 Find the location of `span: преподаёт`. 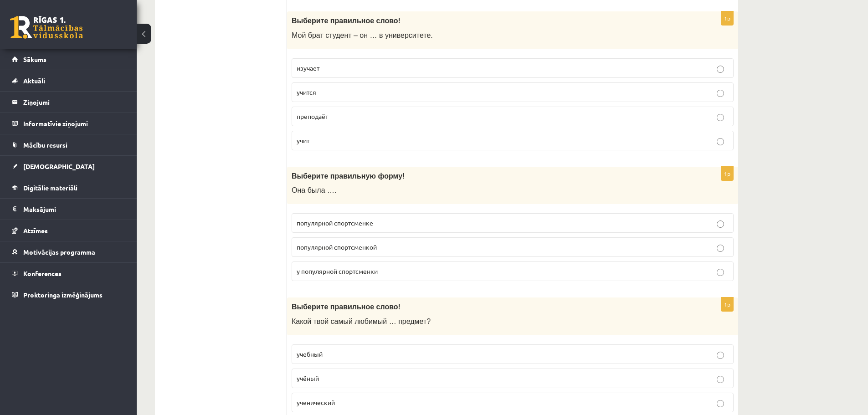

span: преподаёт is located at coordinates (312, 116).